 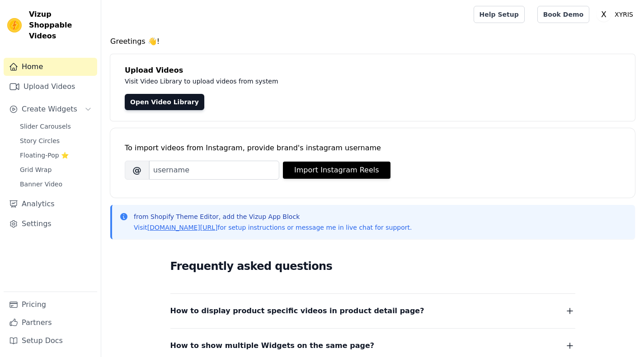 I want to click on button: Import Instagram Reels, so click(x=336, y=170).